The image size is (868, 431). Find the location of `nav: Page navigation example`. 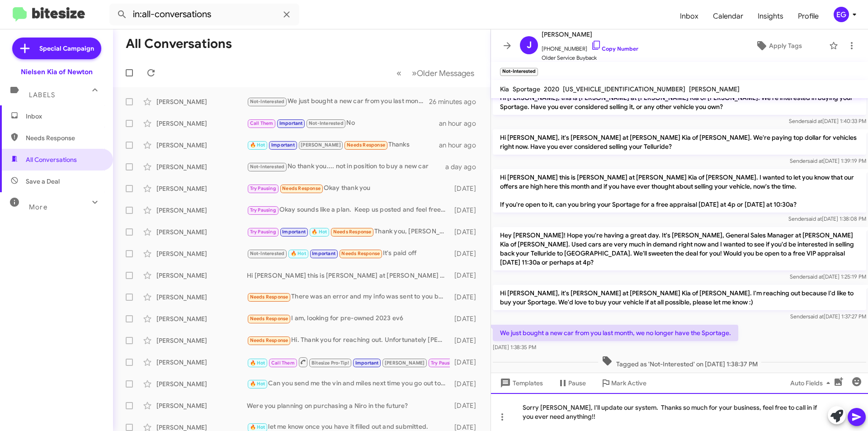

nav: Page navigation example is located at coordinates (435, 73).